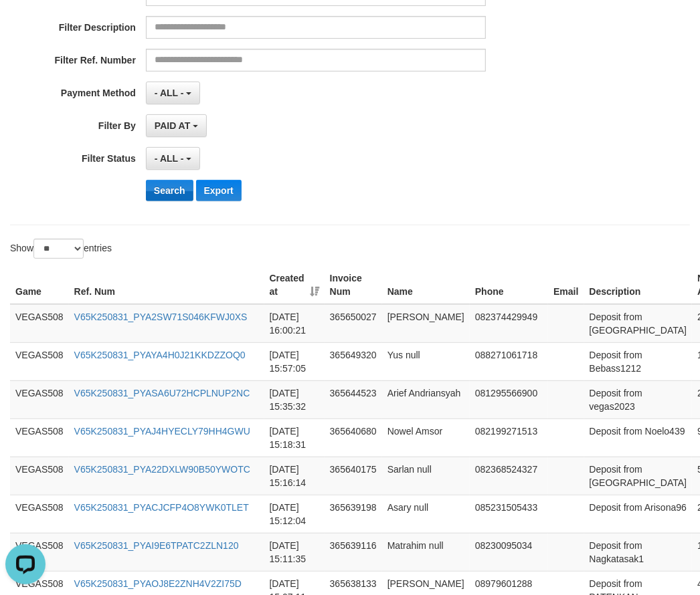 This screenshot has height=595, width=700. Describe the element at coordinates (508, 361) in the screenshot. I see `td: 088271061718` at that location.